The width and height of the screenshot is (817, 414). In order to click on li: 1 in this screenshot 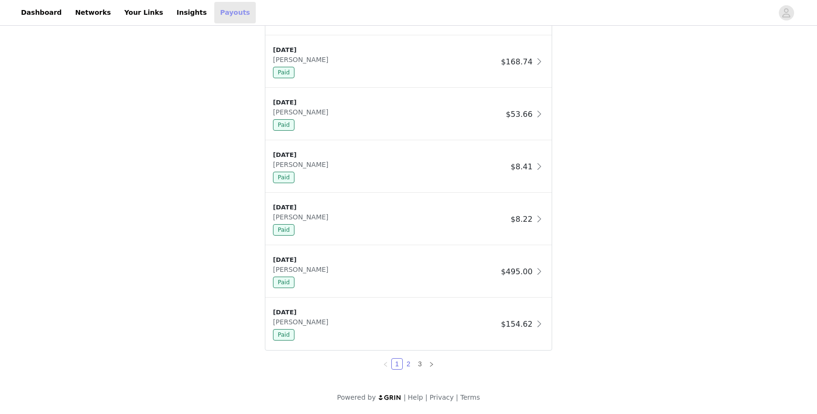, I will do `click(397, 364)`.